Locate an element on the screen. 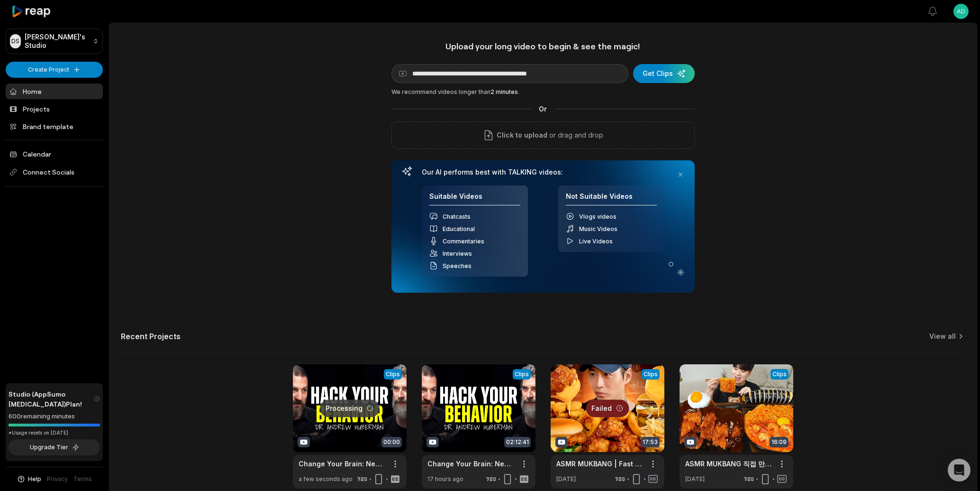  button: Create Project is located at coordinates (54, 70).